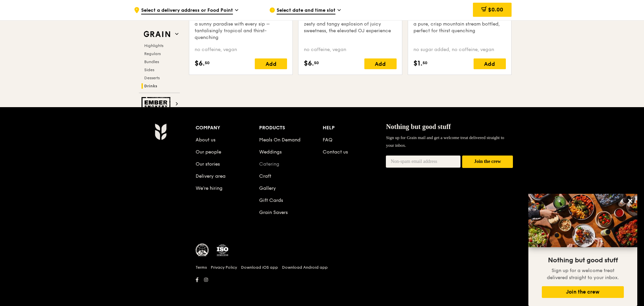  Describe the element at coordinates (273, 212) in the screenshot. I see `a: Grain Savers` at that location.